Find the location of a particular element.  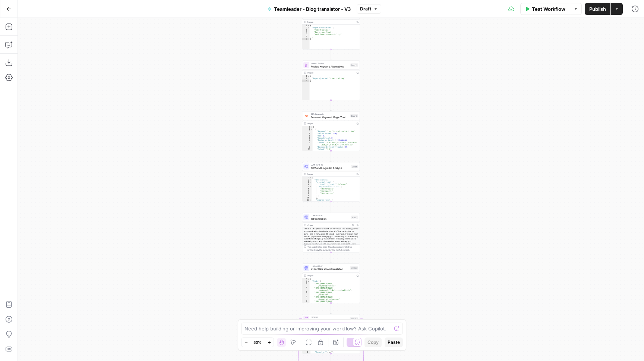

div: Human ReviewReview Keyword AlternativesStep 12Output{ "keyword_review":"time tracking"} is located at coordinates (331, 81).